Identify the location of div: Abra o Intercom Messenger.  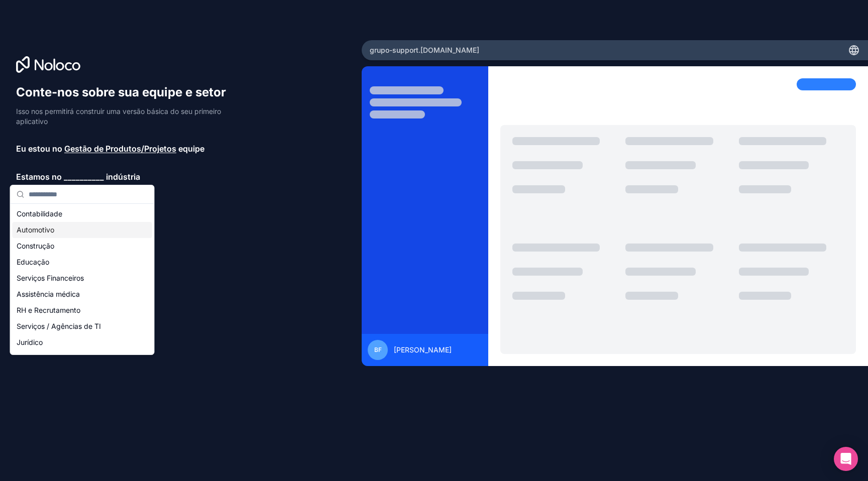
(846, 459).